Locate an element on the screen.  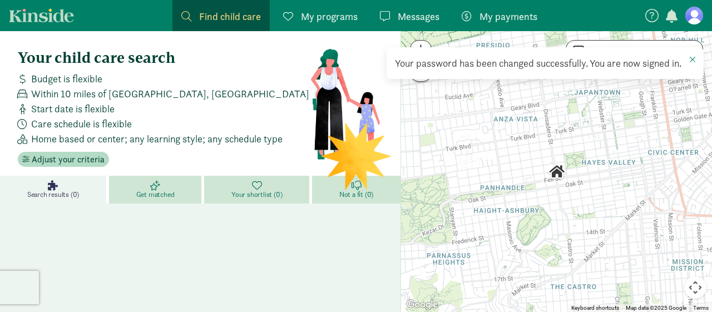
a: Open this area in Google Maps (opens a new window) is located at coordinates (422, 305).